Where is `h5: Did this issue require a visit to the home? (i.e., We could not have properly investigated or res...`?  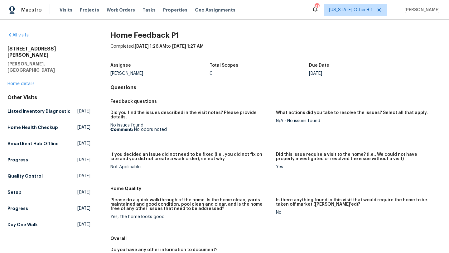 h5: Did this issue require a visit to the home? (i.e., We could not have properly investigated or res... is located at coordinates (356, 157).